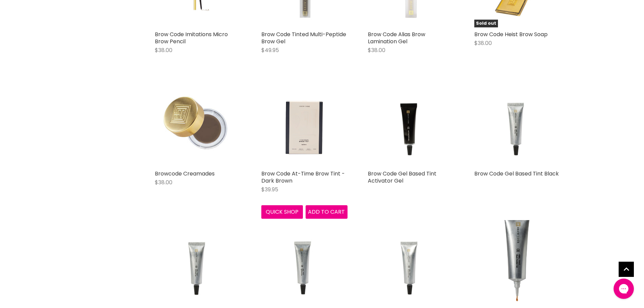  What do you see at coordinates (304, 38) in the screenshot?
I see `a: Brow Code Tinted Multi-Peptide Brow Gel` at bounding box center [304, 38].